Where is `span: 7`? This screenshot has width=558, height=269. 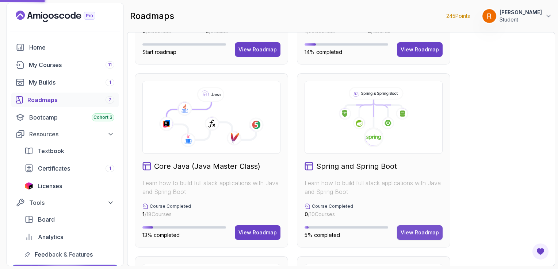
span: 7 is located at coordinates (110, 100).